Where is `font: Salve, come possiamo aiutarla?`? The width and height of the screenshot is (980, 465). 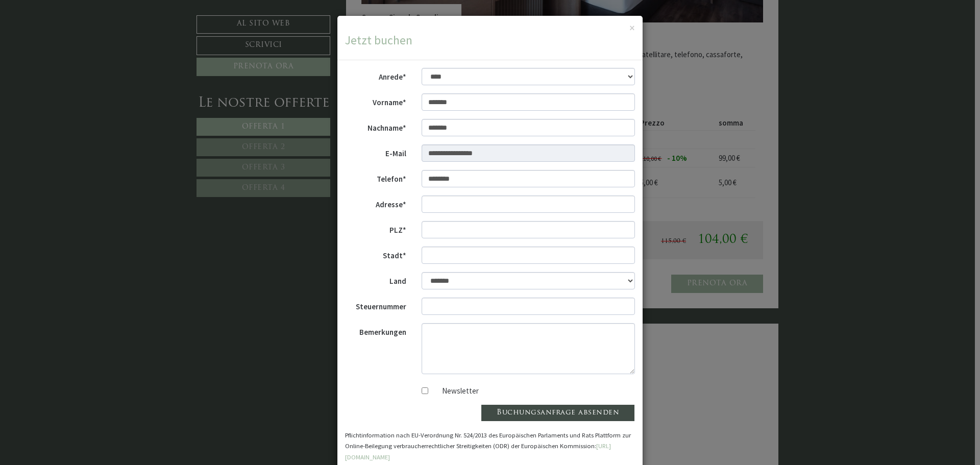
font: Salve, come possiamo aiutarla? is located at coordinates (64, 42).